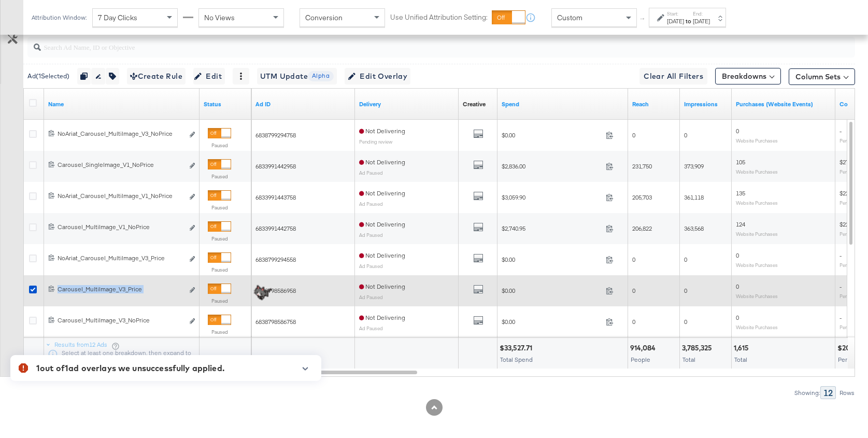  Describe the element at coordinates (806, 393) in the screenshot. I see `div: Showing:` at that location.